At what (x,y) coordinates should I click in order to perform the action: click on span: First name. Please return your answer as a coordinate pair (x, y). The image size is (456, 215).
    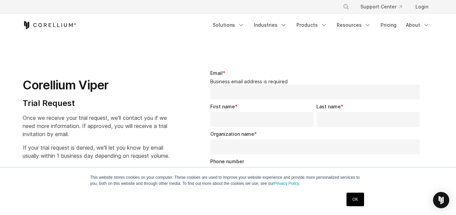
    Looking at the image, I should click on (222, 106).